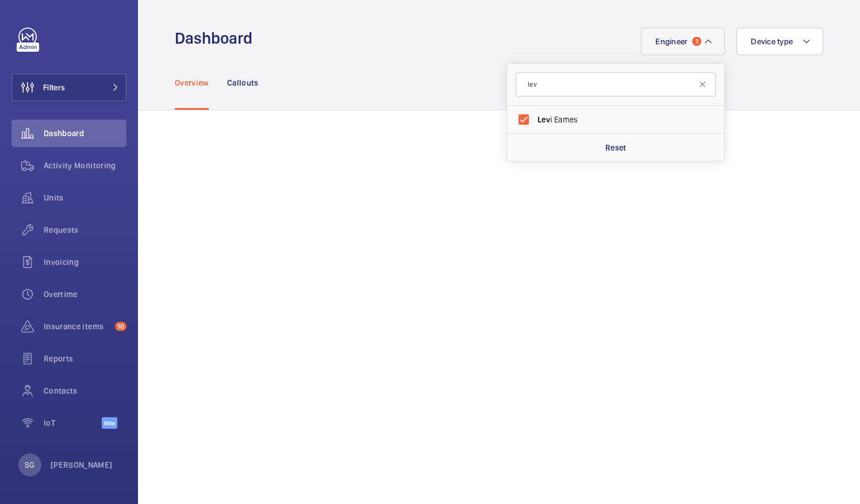 Image resolution: width=860 pixels, height=504 pixels. Describe the element at coordinates (54, 88) in the screenshot. I see `span: Filters` at that location.